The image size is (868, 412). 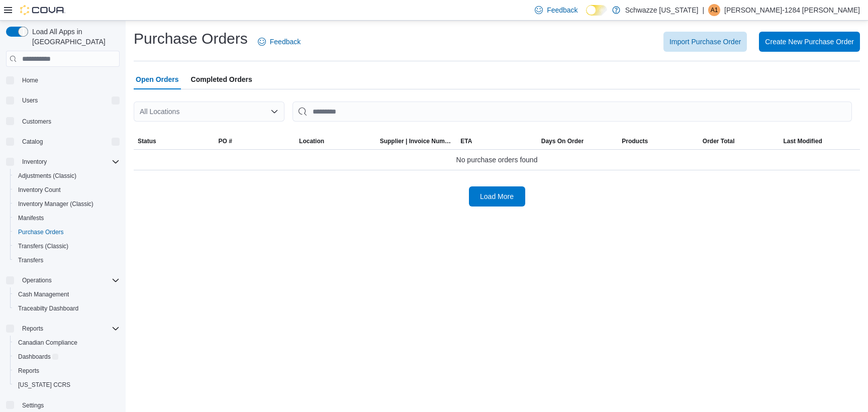 I want to click on span: Last Modified, so click(x=802, y=141).